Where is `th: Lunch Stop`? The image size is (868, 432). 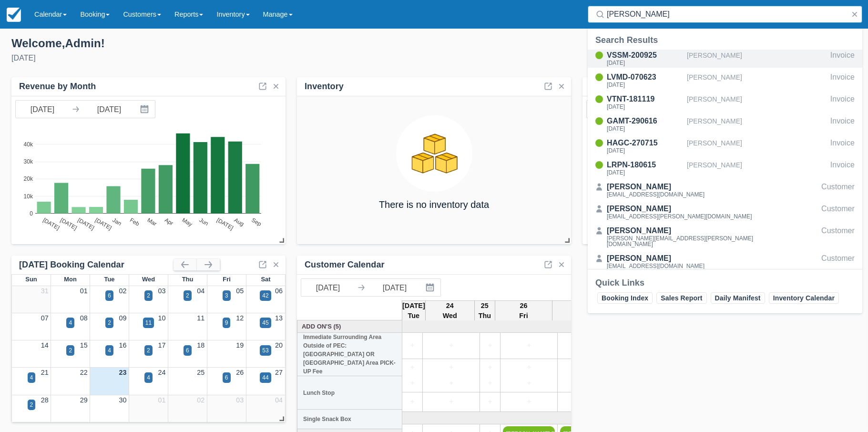
th: Lunch Stop is located at coordinates (350, 393).